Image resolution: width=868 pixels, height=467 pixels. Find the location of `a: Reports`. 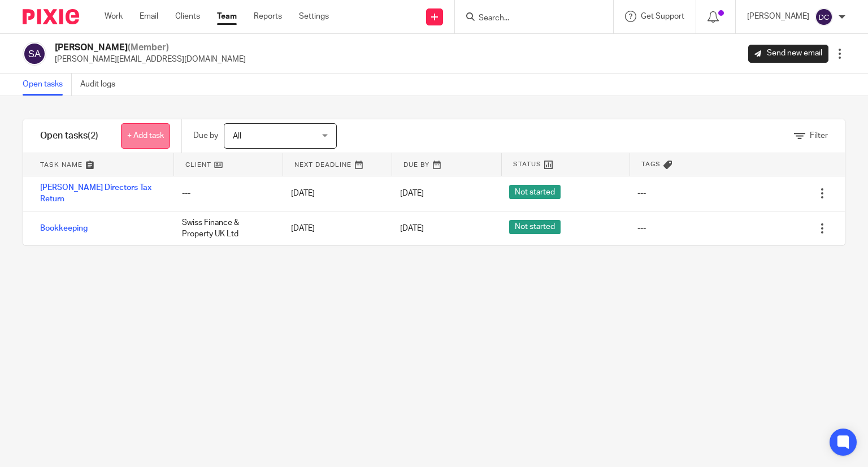

a: Reports is located at coordinates (268, 17).